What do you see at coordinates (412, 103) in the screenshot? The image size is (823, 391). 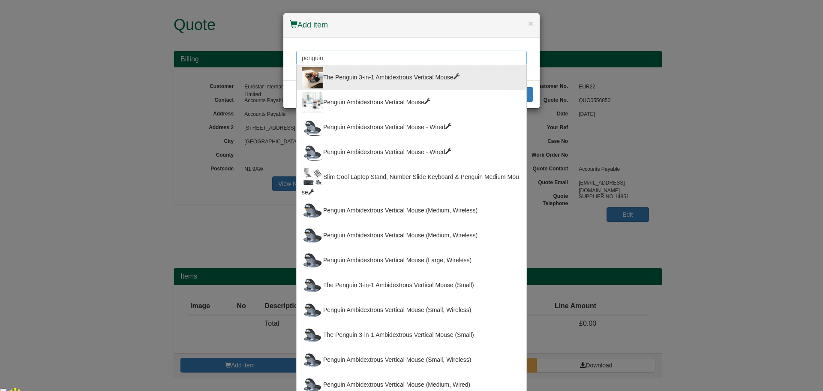 I see `div: Penguin Ambidextrous Vertical Mouse` at bounding box center [412, 103].